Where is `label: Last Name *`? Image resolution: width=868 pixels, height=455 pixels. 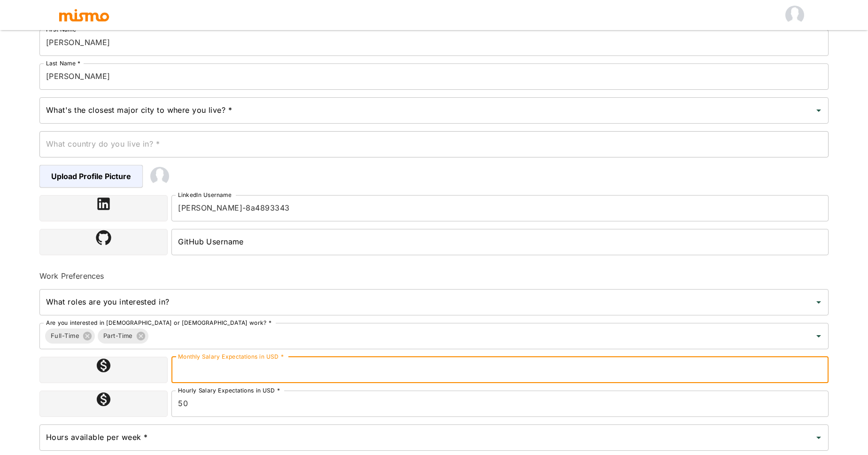 label: Last Name * is located at coordinates (63, 63).